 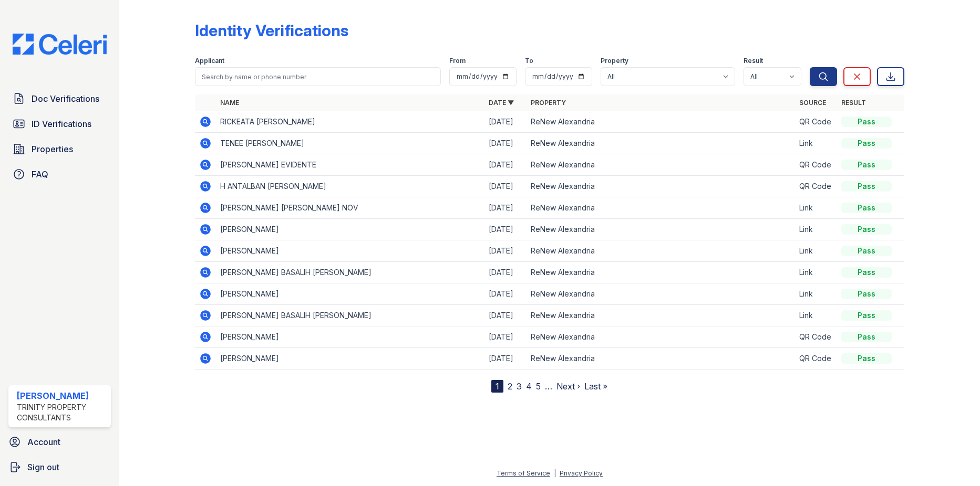 I want to click on label: From, so click(x=457, y=61).